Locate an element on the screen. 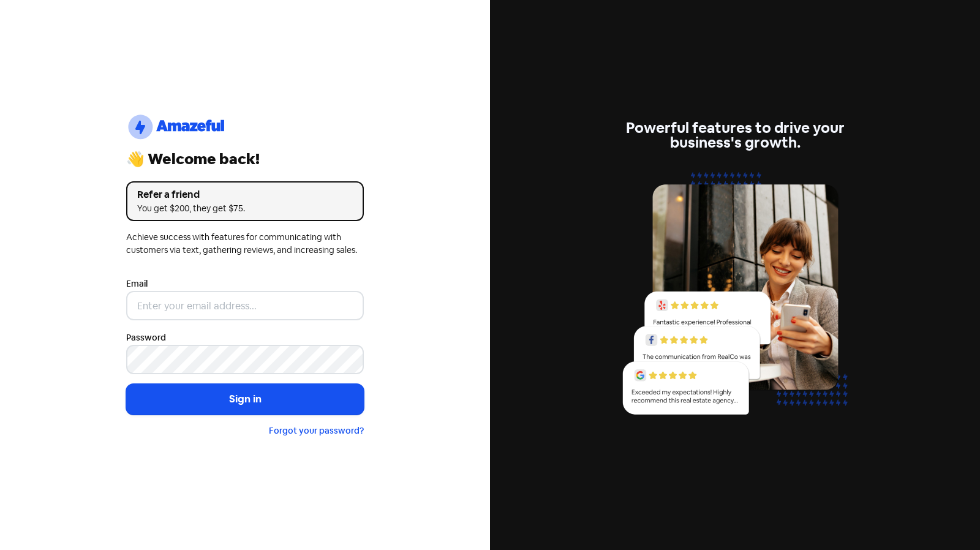 The width and height of the screenshot is (980, 550). div: You get $200, they get $75. is located at coordinates (245, 208).